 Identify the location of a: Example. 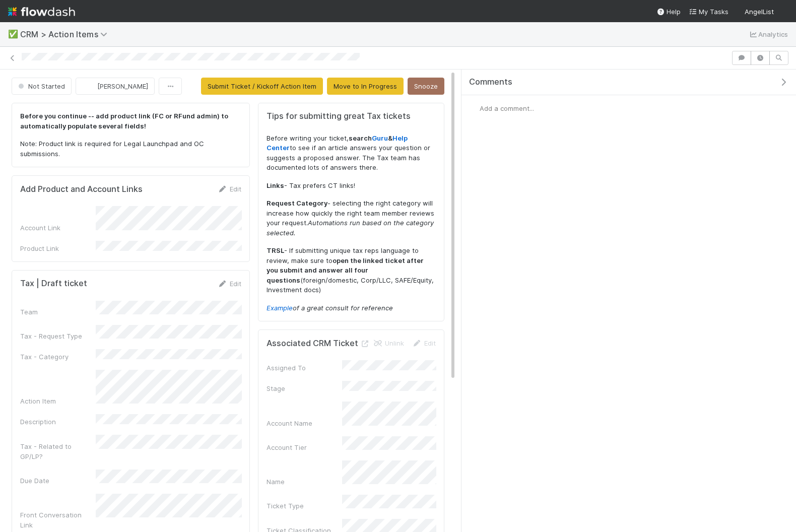
(280, 308).